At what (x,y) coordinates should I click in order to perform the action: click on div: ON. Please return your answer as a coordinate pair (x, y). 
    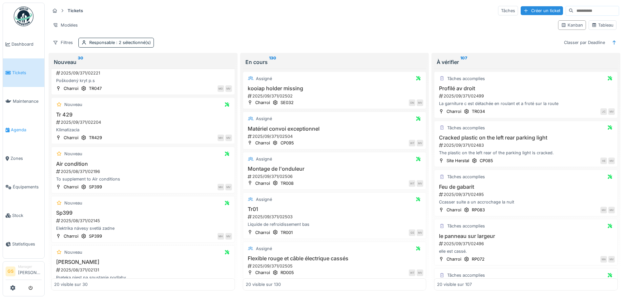
    Looking at the image, I should click on (412, 103).